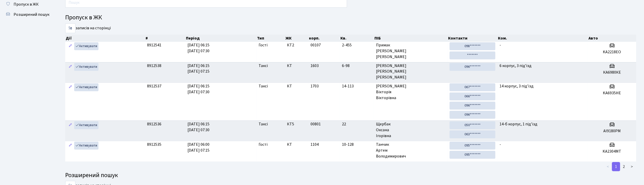 The height and width of the screenshot is (185, 644). I want to click on span: 00107, so click(315, 45).